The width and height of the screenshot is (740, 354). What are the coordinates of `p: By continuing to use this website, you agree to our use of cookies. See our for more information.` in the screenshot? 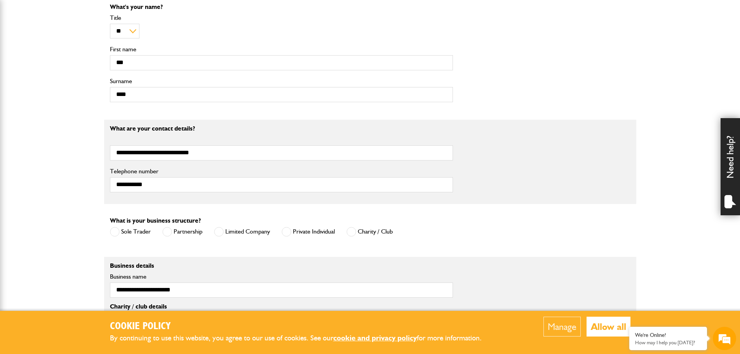 It's located at (302, 338).